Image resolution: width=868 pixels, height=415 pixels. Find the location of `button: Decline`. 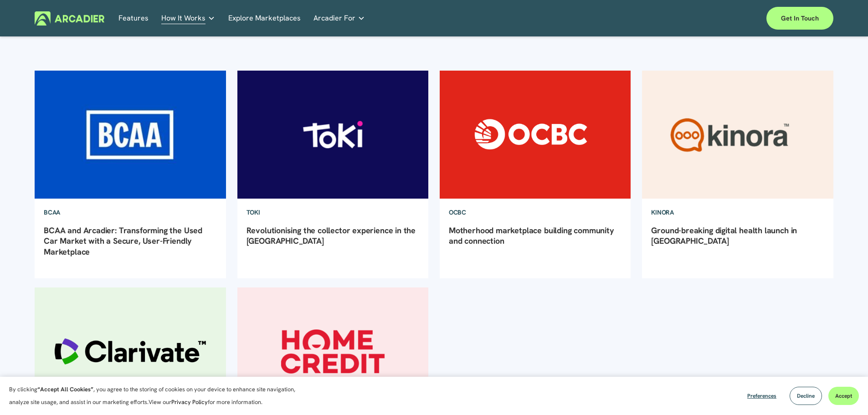

button: Decline is located at coordinates (805, 396).